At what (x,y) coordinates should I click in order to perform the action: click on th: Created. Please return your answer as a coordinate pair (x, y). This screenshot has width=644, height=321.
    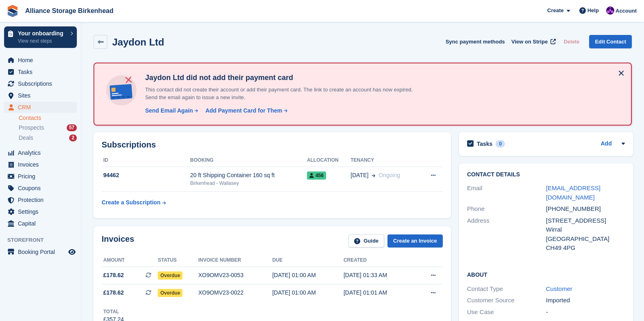
    Looking at the image, I should click on (379, 261).